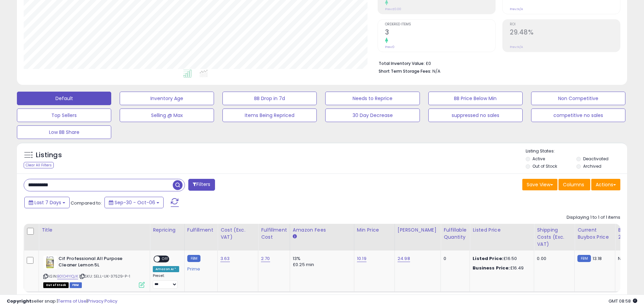 This screenshot has height=308, width=644. Describe the element at coordinates (488, 258) in the screenshot. I see `b: Listed Price:` at that location.